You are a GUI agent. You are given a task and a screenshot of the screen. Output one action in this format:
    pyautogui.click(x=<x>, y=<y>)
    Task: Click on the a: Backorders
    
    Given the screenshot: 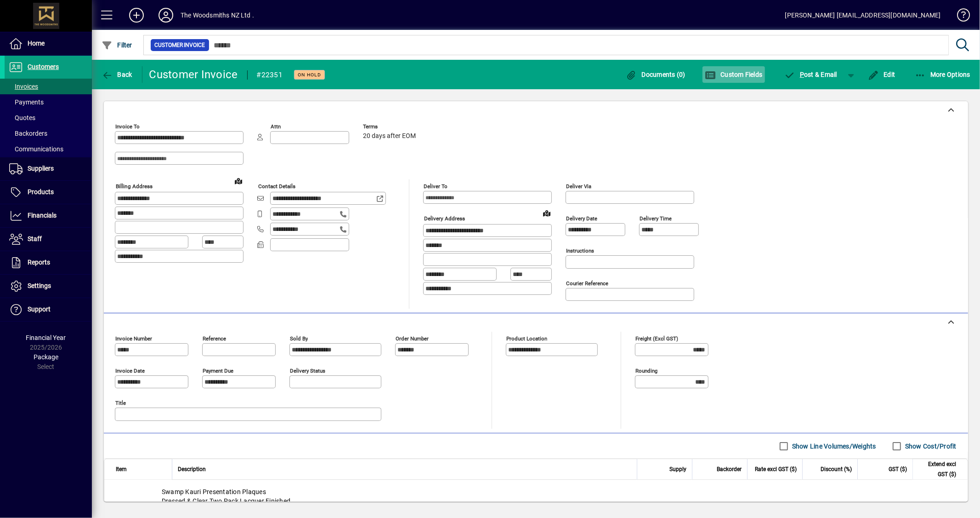 What is the action you would take?
    pyautogui.click(x=48, y=134)
    